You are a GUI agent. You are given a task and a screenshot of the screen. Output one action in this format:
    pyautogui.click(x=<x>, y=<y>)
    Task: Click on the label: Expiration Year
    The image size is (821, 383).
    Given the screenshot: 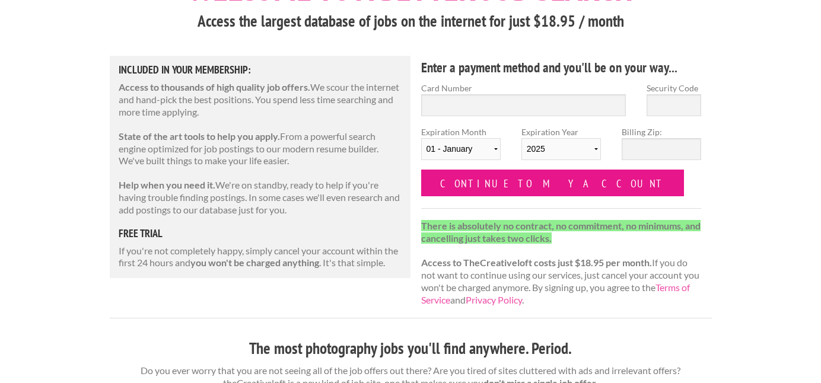 What is the action you would take?
    pyautogui.click(x=561, y=148)
    